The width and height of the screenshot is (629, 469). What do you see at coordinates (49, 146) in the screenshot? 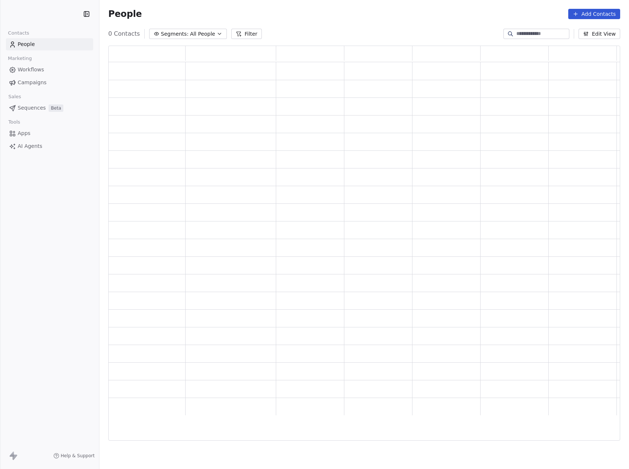
I see `a: AI Agents` at bounding box center [49, 146].